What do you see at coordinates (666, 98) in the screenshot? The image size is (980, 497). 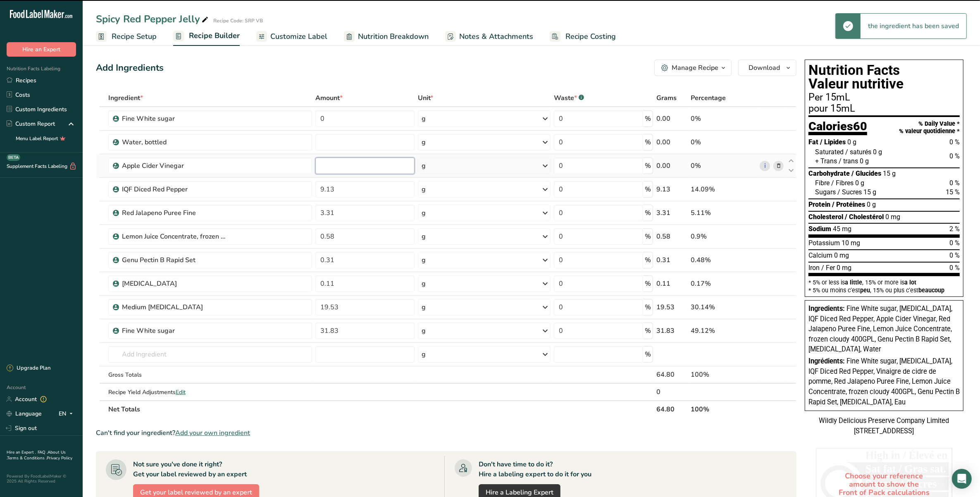 I see `span: Grams` at bounding box center [666, 98].